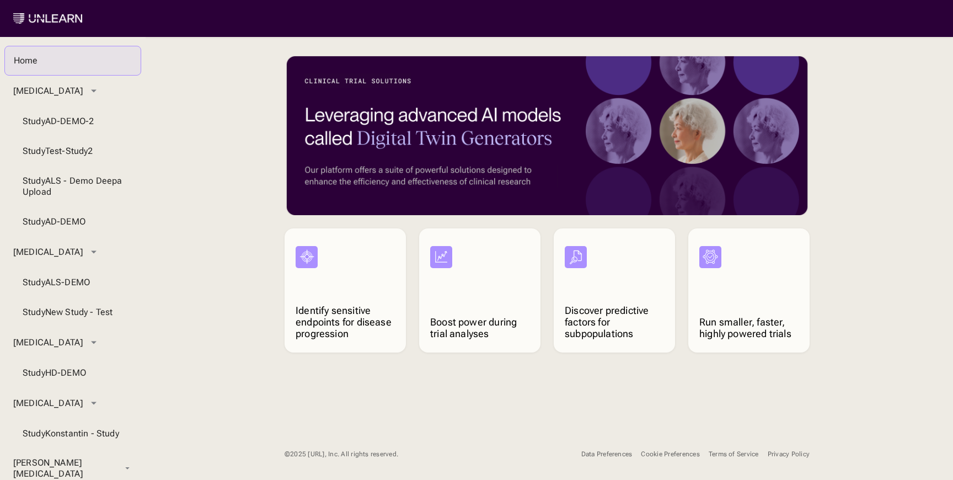  What do you see at coordinates (47, 18) in the screenshot?
I see `img: Unlearn logo` at bounding box center [47, 18].